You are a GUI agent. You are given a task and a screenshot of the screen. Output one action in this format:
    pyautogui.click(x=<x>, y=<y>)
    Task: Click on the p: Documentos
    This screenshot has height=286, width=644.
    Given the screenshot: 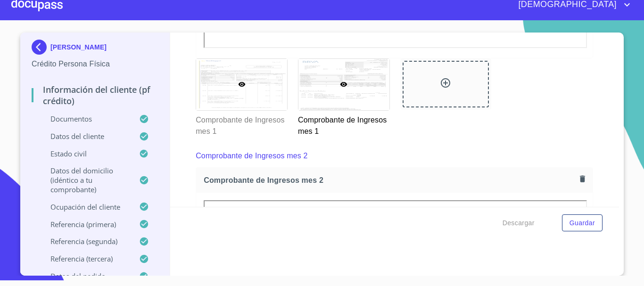 What is the action you would take?
    pyautogui.click(x=85, y=119)
    